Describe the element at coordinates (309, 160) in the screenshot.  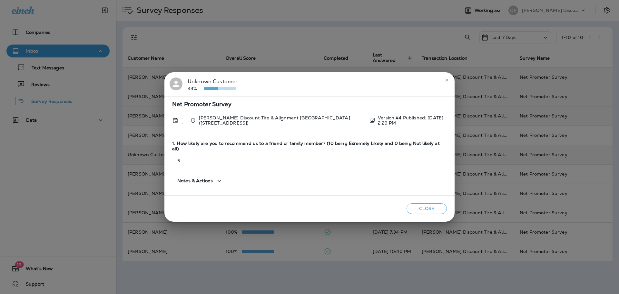
I see `p: 5` at that location.